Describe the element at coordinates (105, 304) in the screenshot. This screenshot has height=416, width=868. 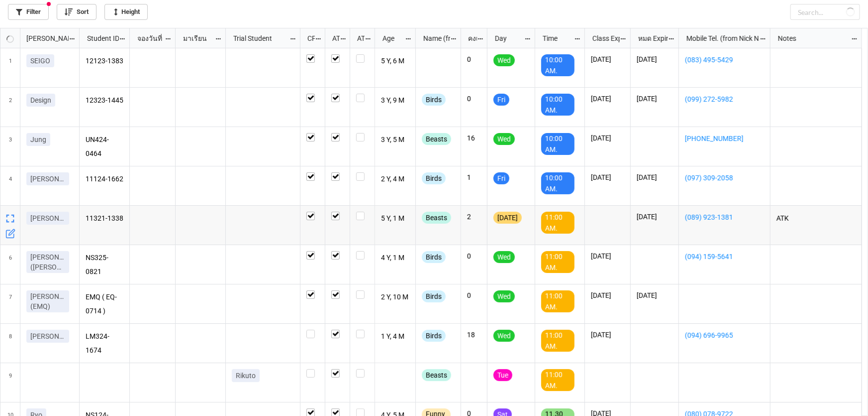
I see `p: EMQ ( EQ-0714 )` at that location.